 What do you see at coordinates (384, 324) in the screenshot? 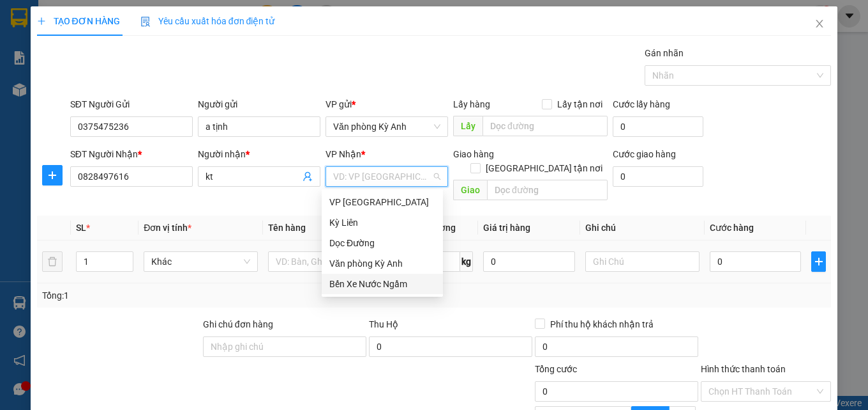
I see `span: Thu Hộ` at bounding box center [384, 324].